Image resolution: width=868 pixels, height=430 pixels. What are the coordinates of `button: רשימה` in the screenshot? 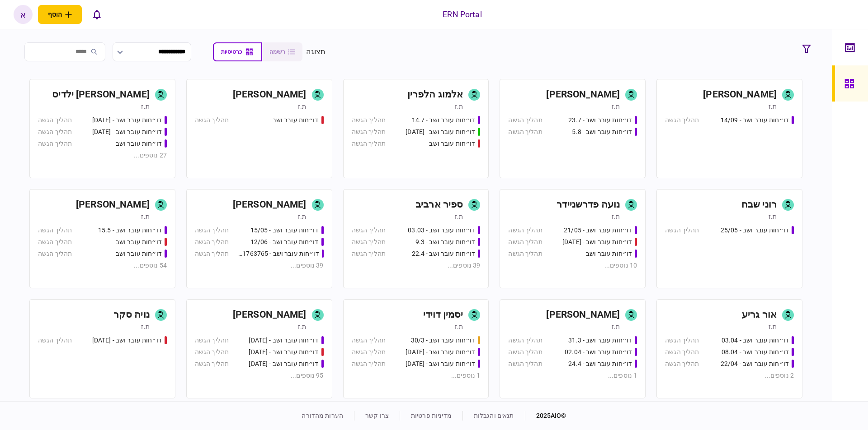 It's located at (282, 52).